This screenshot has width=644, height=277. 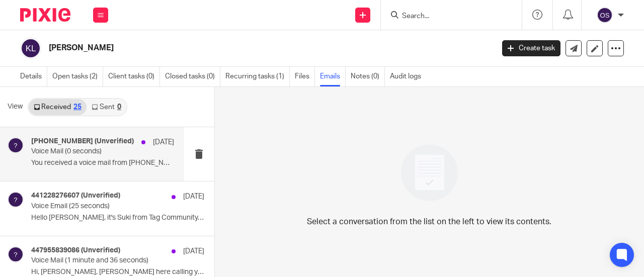 What do you see at coordinates (75, 251) in the screenshot?
I see `h4: 447955839086 (Unverified)` at bounding box center [75, 251].